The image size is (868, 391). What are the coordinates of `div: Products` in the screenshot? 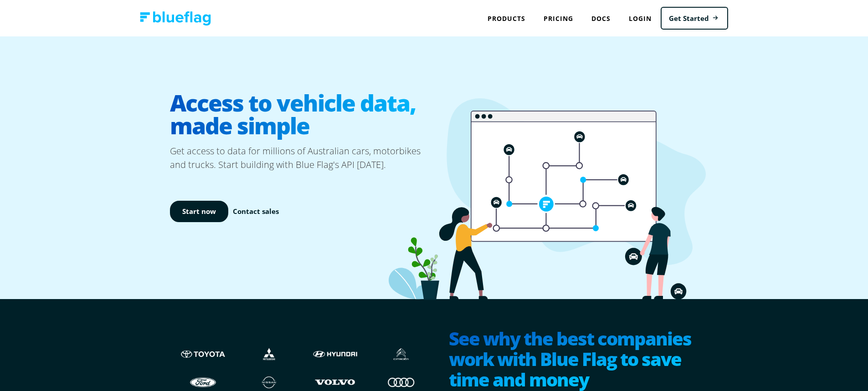 It's located at (506, 18).